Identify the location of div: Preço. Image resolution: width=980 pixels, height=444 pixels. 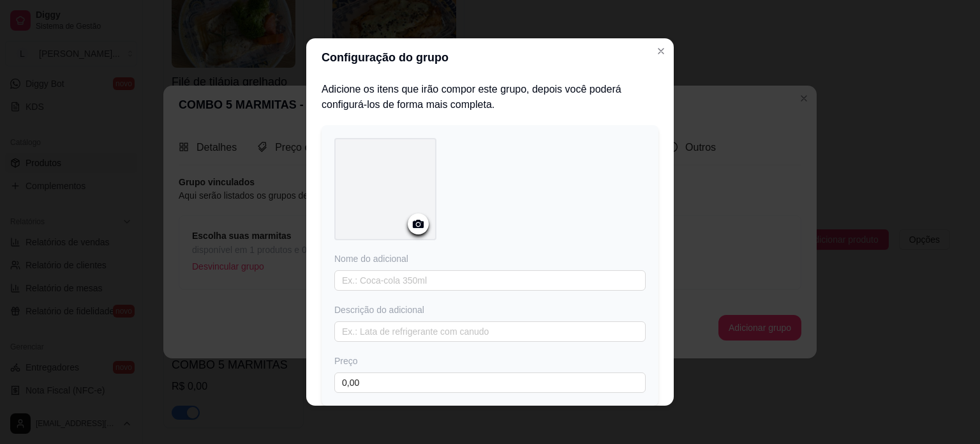
(490, 361).